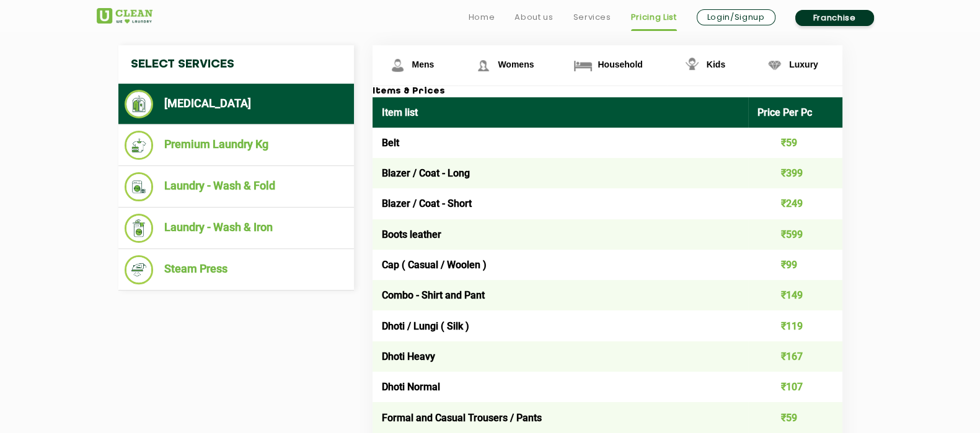 The height and width of the screenshot is (433, 980). What do you see at coordinates (795, 295) in the screenshot?
I see `td: ₹149` at bounding box center [795, 295].